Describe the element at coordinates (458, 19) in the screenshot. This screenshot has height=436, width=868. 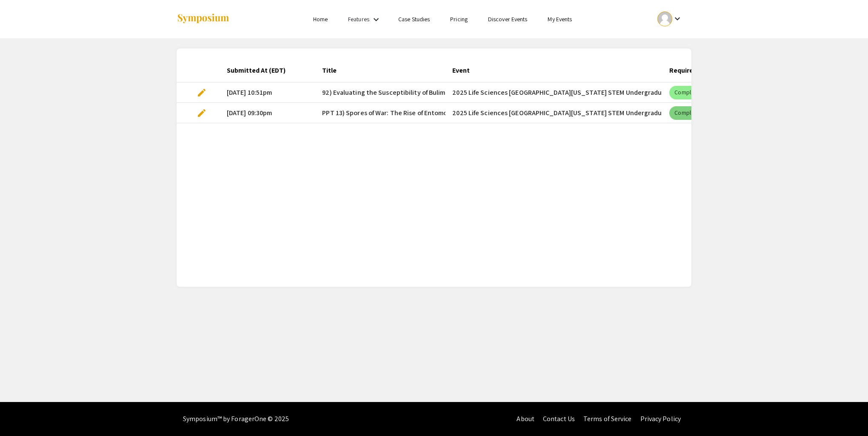
I see `a: Pricing` at that location.